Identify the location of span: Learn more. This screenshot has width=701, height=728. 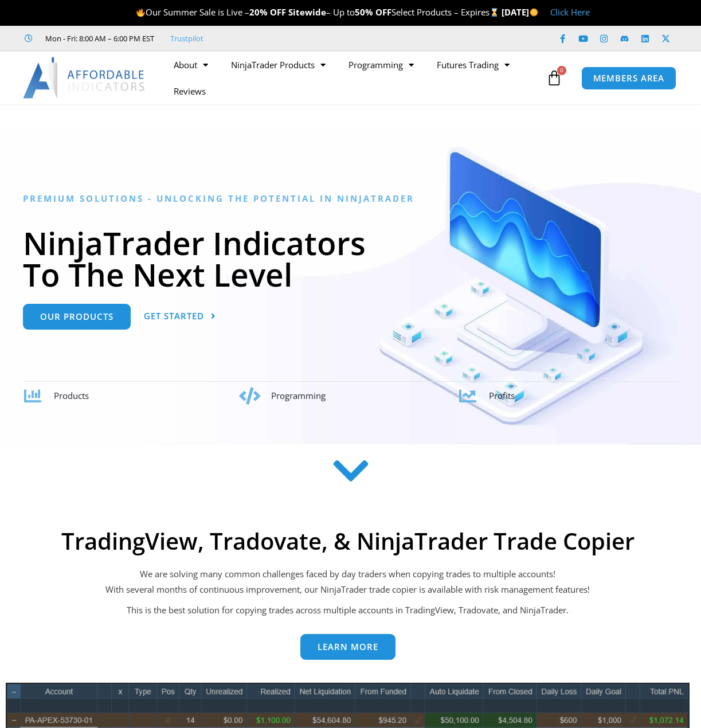
(348, 647).